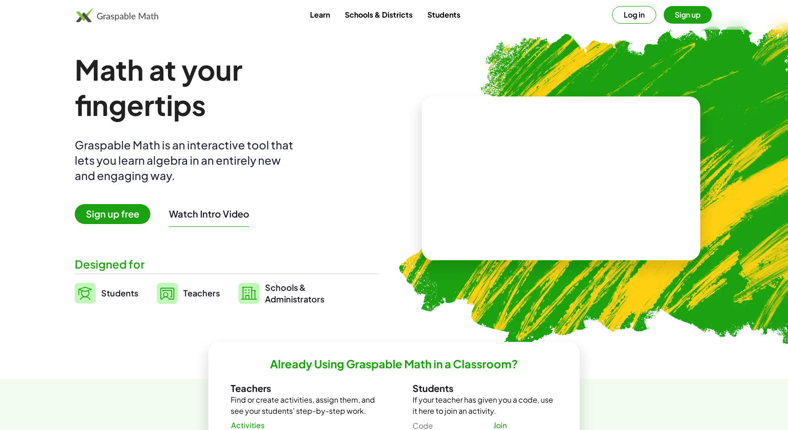 The height and width of the screenshot is (430, 788). Describe the element at coordinates (485, 389) in the screenshot. I see `h3: Students` at that location.